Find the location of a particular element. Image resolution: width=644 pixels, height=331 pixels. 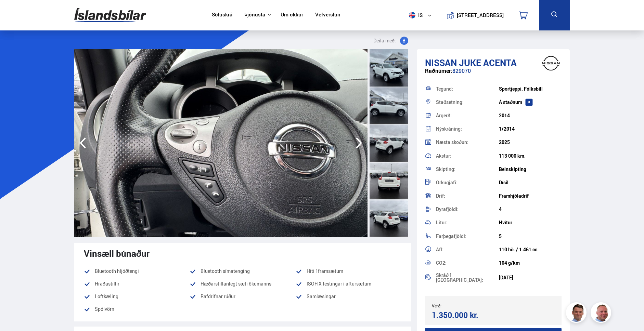

div: Akstur: is located at coordinates (467, 156).